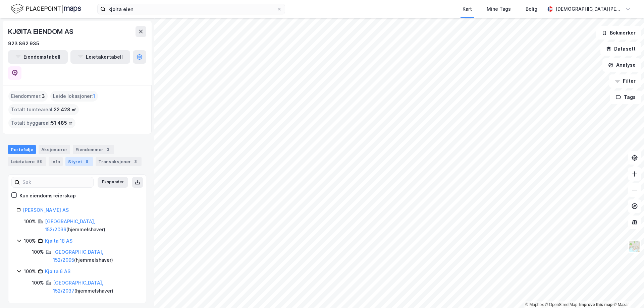  Describe the element at coordinates (43, 97) in the screenshot. I see `span: 3` at that location.